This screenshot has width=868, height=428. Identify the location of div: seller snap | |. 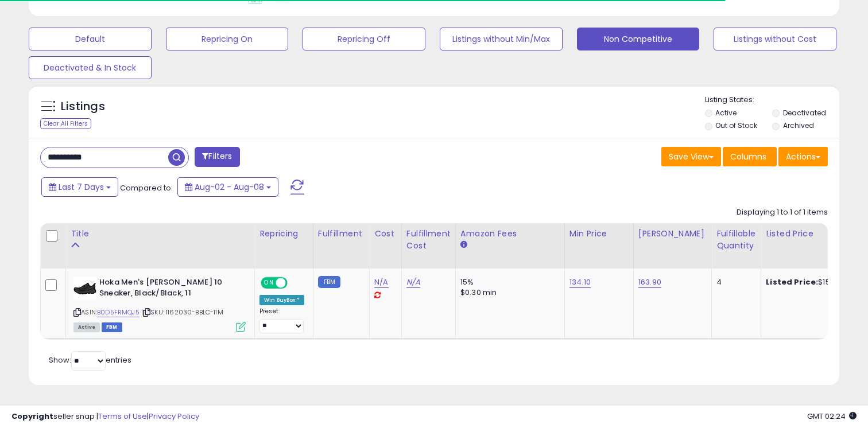
(105, 417).